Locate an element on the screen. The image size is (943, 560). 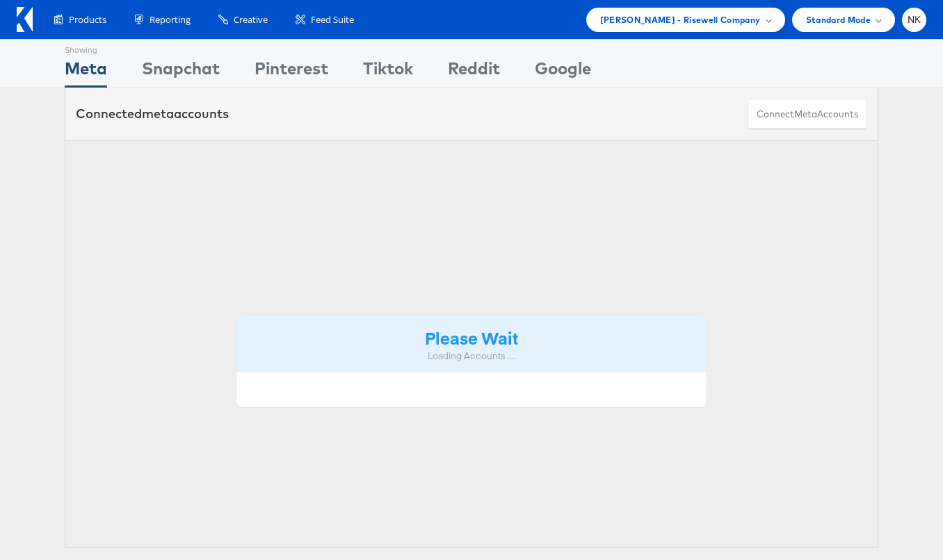
div: Tiktok is located at coordinates (387, 72).